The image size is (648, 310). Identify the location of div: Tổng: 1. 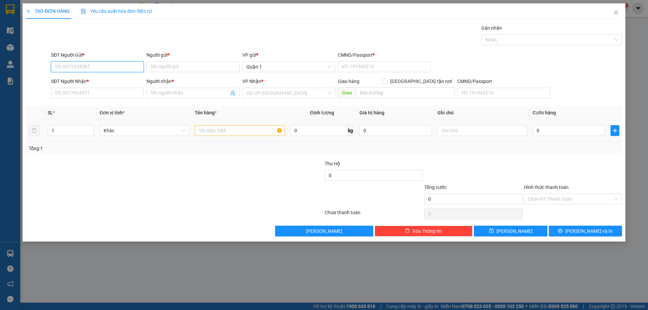
(139, 149).